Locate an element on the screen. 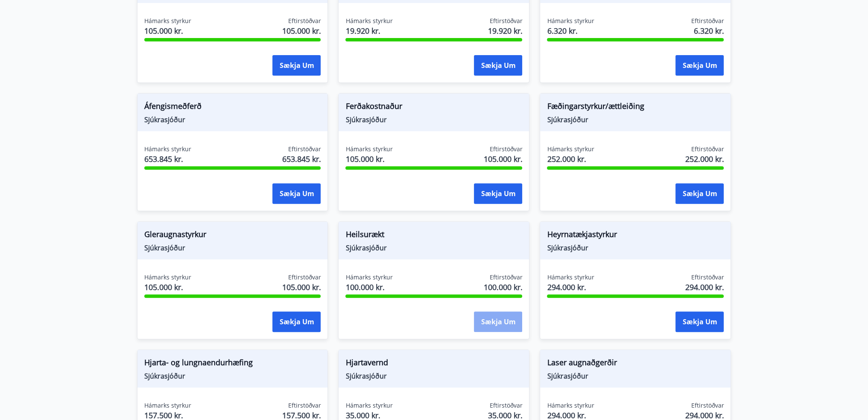 This screenshot has height=420, width=868. span: Ferðakostnaður is located at coordinates (434, 108).